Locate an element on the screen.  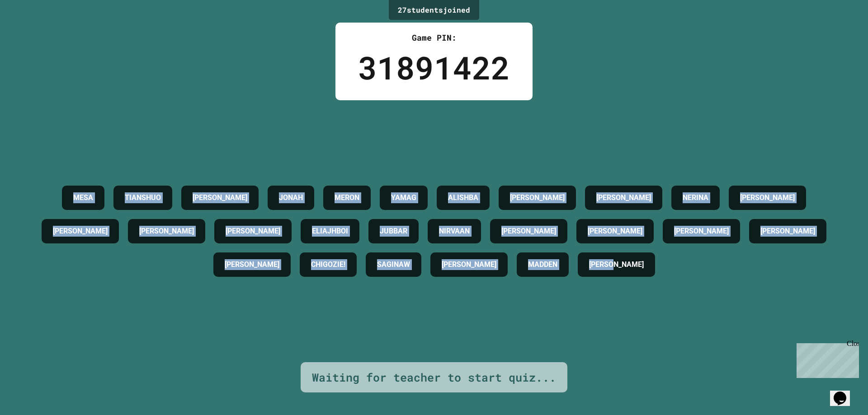
h4: NERINA is located at coordinates (696, 198).